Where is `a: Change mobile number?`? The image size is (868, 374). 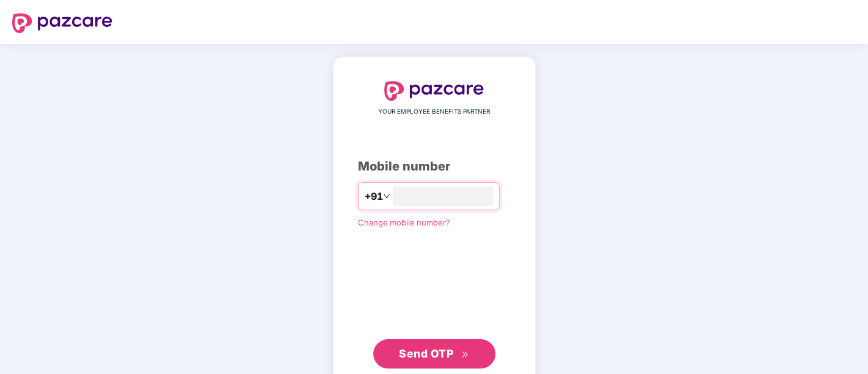 a: Change mobile number? is located at coordinates (404, 223).